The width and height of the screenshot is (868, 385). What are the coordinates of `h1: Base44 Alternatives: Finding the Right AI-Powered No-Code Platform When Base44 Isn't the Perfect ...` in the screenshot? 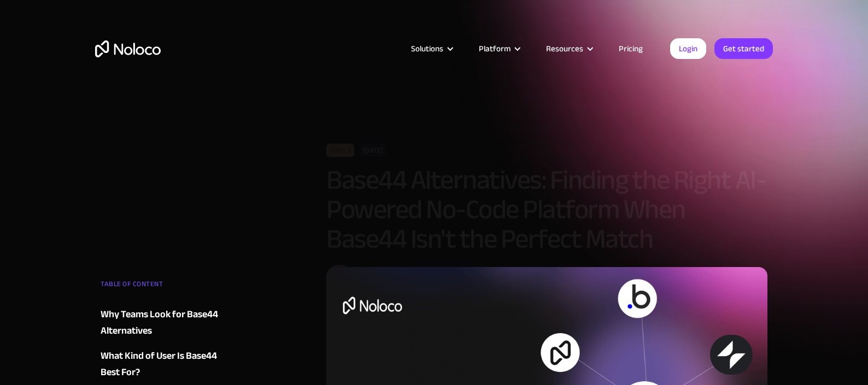 It's located at (546, 209).